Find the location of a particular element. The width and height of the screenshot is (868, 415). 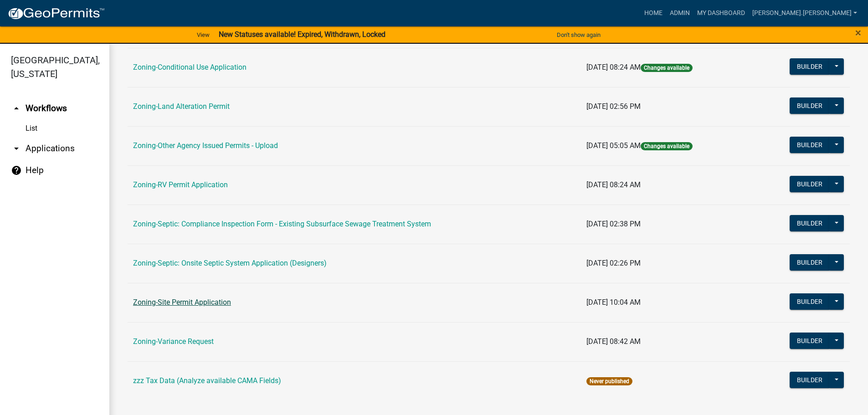

a: Zoning-Conditional Use Application is located at coordinates (190, 67).